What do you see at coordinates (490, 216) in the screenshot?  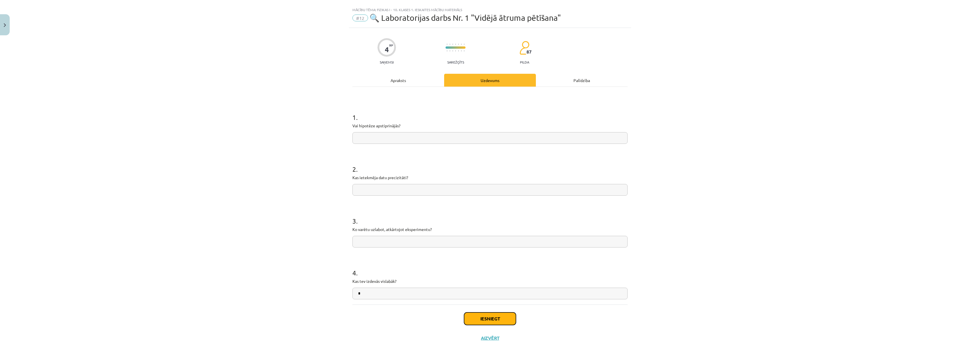 I see `h1: 3 .` at bounding box center [490, 216].